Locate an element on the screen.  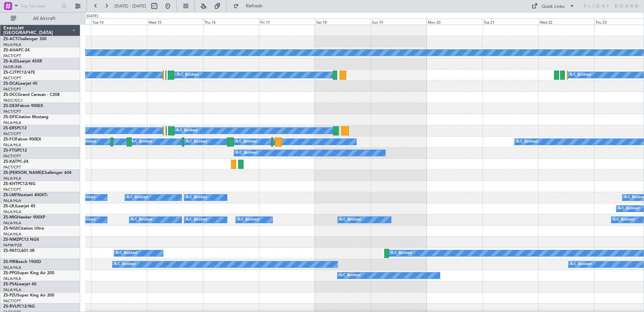
span: ZS-AJD is located at coordinates (10, 61).